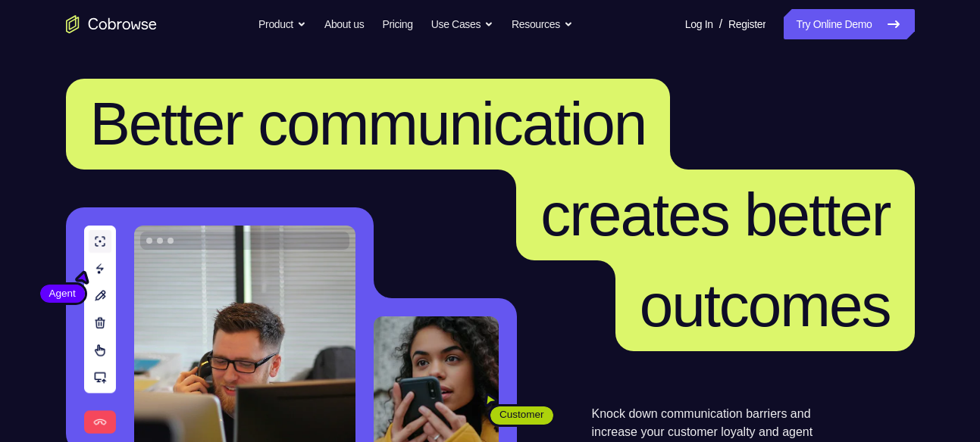 Image resolution: width=980 pixels, height=442 pixels. Describe the element at coordinates (747, 25) in the screenshot. I see `a: Register` at that location.